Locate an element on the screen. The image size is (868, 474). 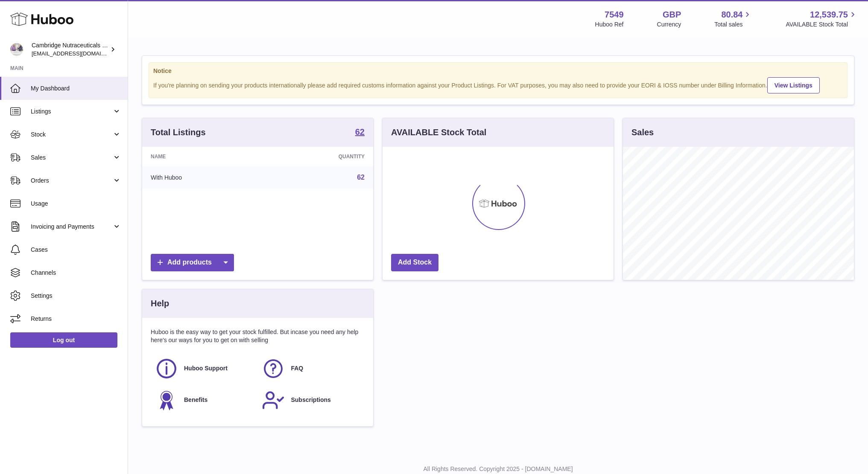
h3: AVAILABLE Stock Total is located at coordinates (438, 132).